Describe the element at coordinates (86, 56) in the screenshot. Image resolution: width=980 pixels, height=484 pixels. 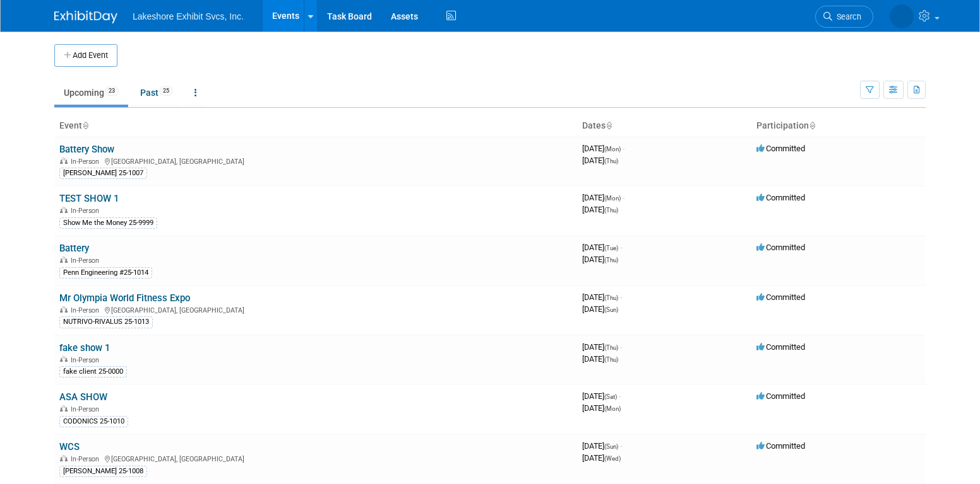
I see `button: Add Event` at that location.